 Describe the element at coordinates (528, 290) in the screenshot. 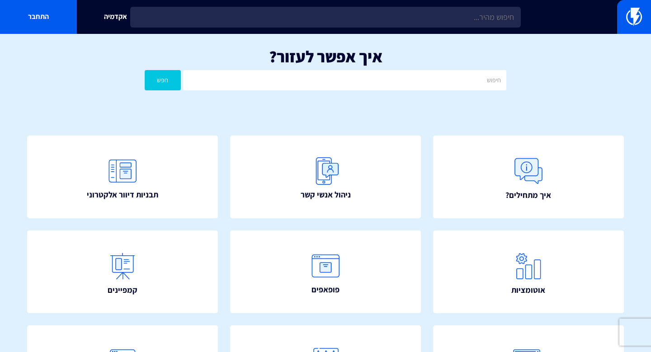

I see `span: אוטומציות` at that location.